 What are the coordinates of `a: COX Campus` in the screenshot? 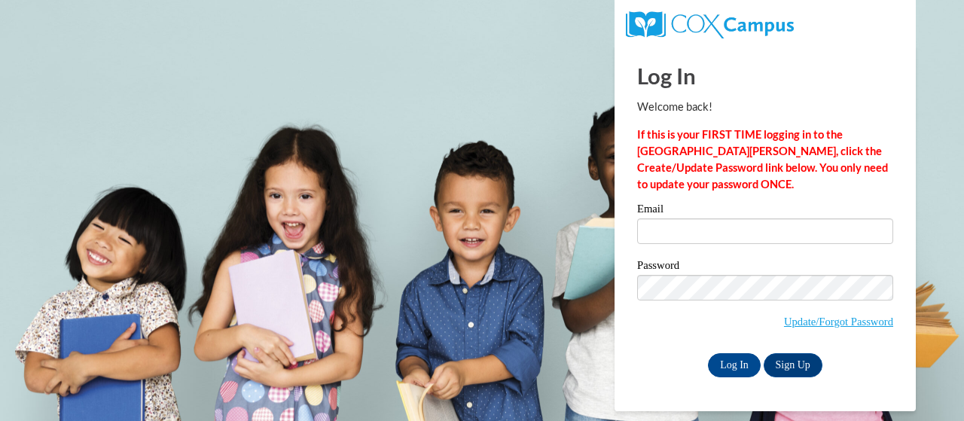 It's located at (709, 23).